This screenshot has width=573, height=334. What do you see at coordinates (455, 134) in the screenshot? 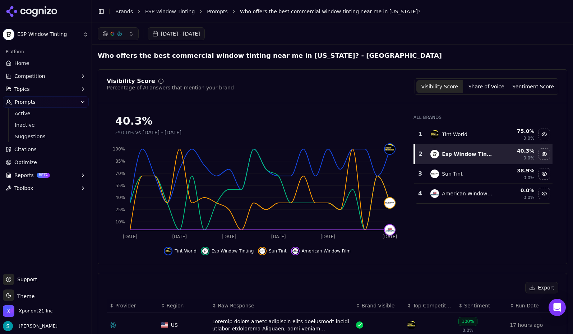
I see `div: Tint World` at bounding box center [455, 134].